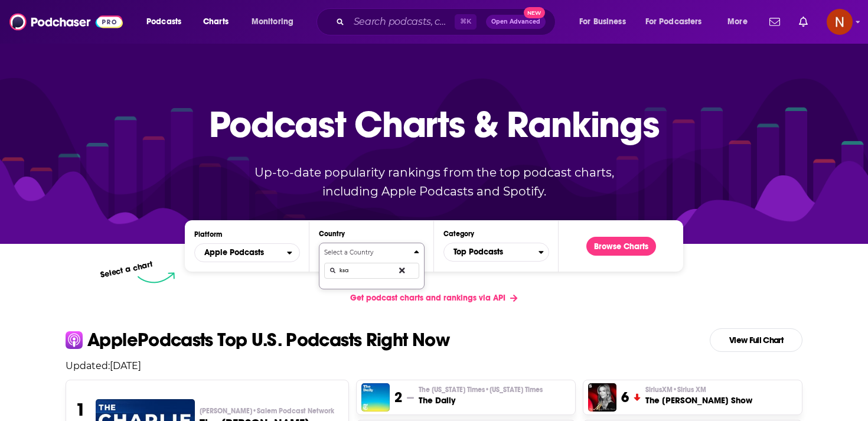  What do you see at coordinates (216, 22) in the screenshot?
I see `span: Charts` at bounding box center [216, 22].